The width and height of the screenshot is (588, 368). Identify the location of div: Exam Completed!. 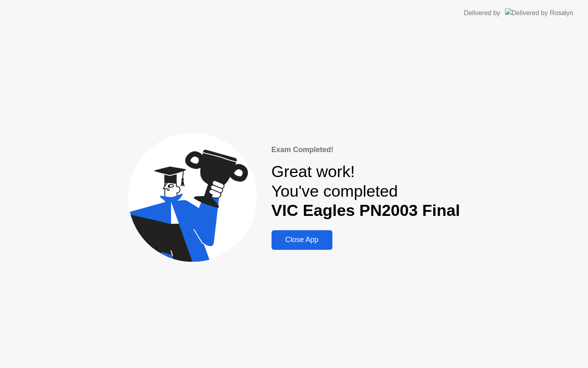
(366, 149).